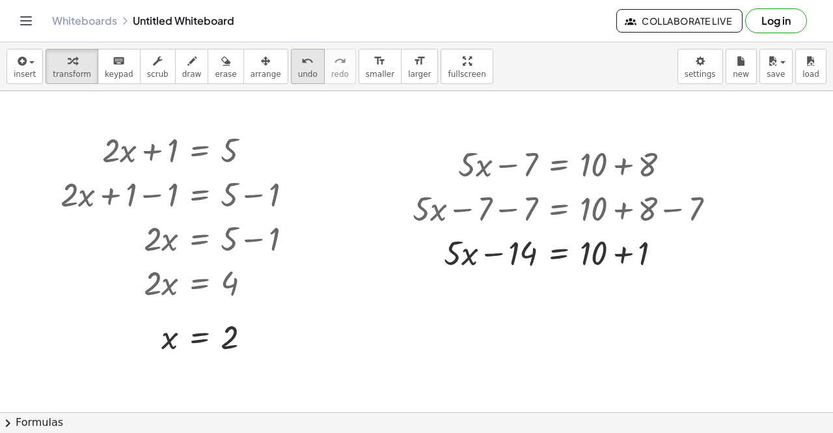 This screenshot has height=433, width=833. What do you see at coordinates (741, 74) in the screenshot?
I see `span: new` at bounding box center [741, 74].